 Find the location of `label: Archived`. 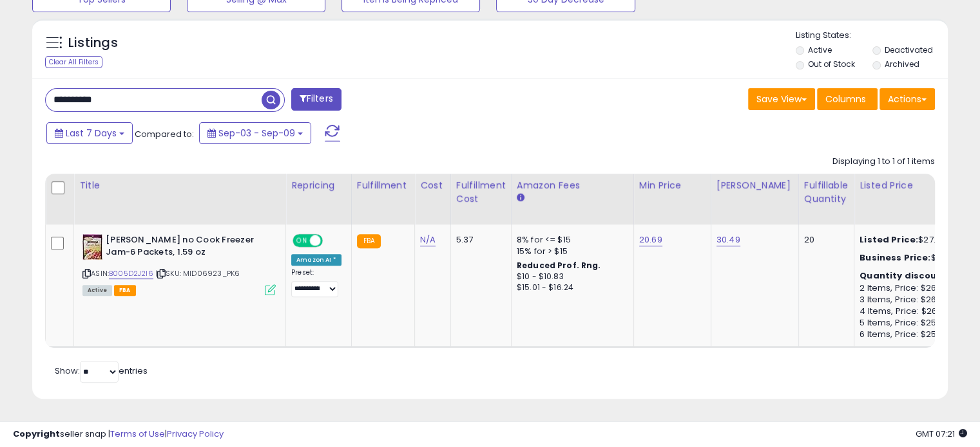

label: Archived is located at coordinates (901, 64).